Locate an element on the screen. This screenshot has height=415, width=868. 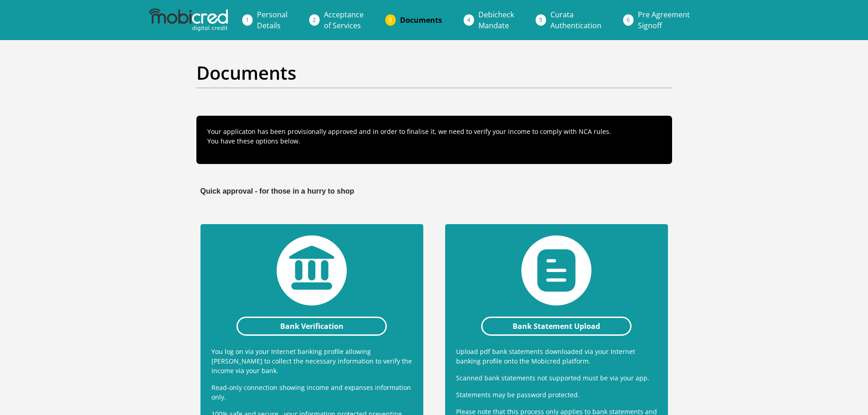
span: Documents is located at coordinates (421, 20).